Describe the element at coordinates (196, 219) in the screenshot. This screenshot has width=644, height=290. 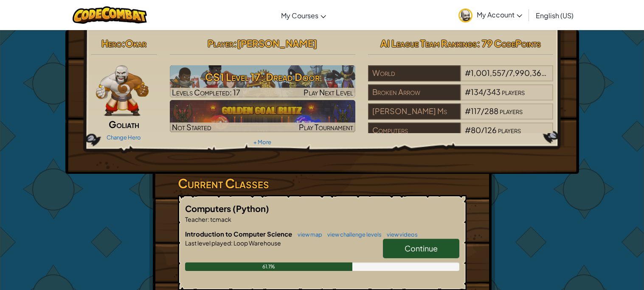
I see `span: Teacher` at that location.